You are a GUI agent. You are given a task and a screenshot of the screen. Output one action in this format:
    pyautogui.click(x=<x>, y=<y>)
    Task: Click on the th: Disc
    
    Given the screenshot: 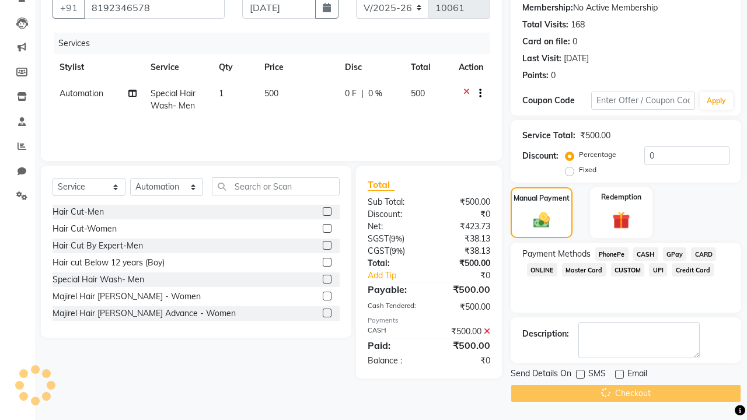 What is the action you would take?
    pyautogui.click(x=370, y=67)
    